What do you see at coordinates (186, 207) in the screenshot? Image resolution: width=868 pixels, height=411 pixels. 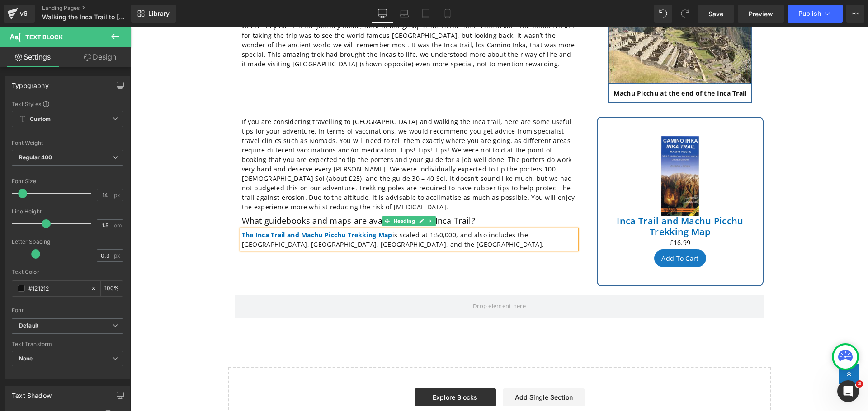 I see `a: The Inca Trail and Machu Picchu Trekking Map` at bounding box center [186, 207].